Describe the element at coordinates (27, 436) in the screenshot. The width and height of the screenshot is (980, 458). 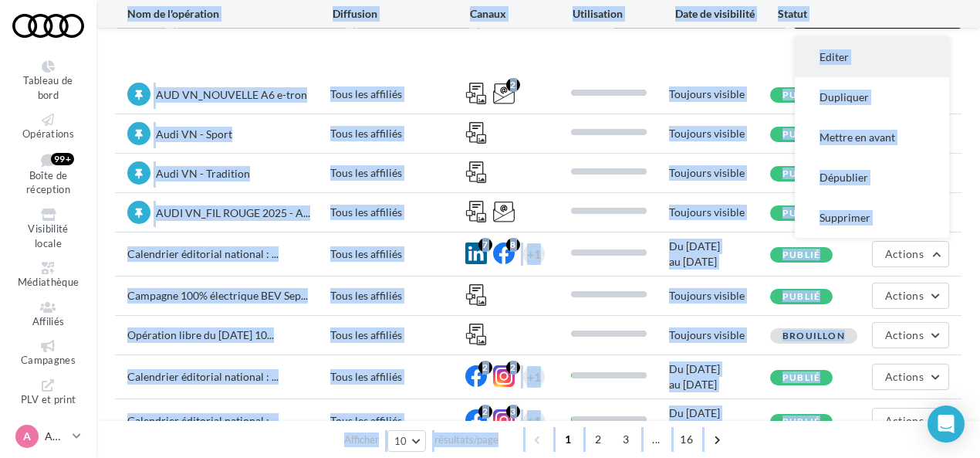
I see `span: A` at that location.